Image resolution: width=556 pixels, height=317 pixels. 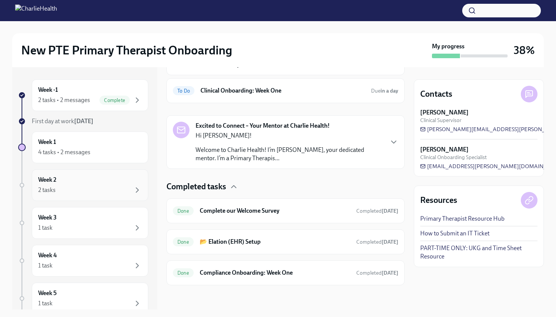 What do you see at coordinates (385, 91) in the screenshot?
I see `span: August 30th, 2025 07:00` at bounding box center [385, 91].